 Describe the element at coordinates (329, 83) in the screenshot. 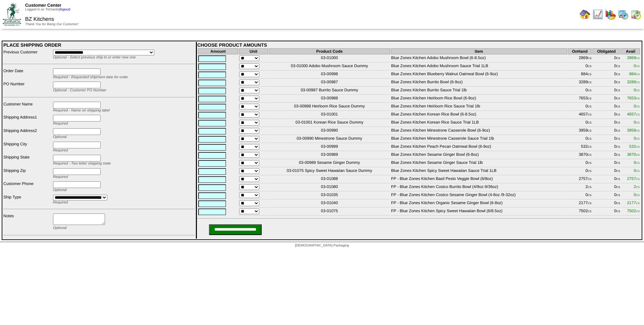

I see `td: 03-00987` at that location.